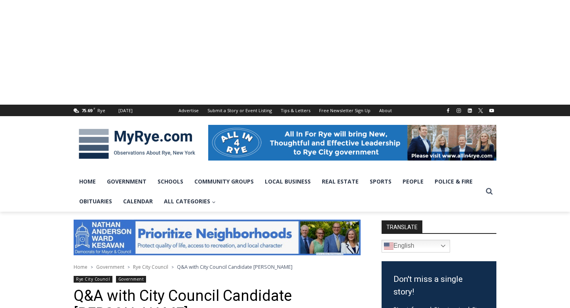 This screenshot has height=308, width=570. I want to click on span: 75.69, so click(87, 110).